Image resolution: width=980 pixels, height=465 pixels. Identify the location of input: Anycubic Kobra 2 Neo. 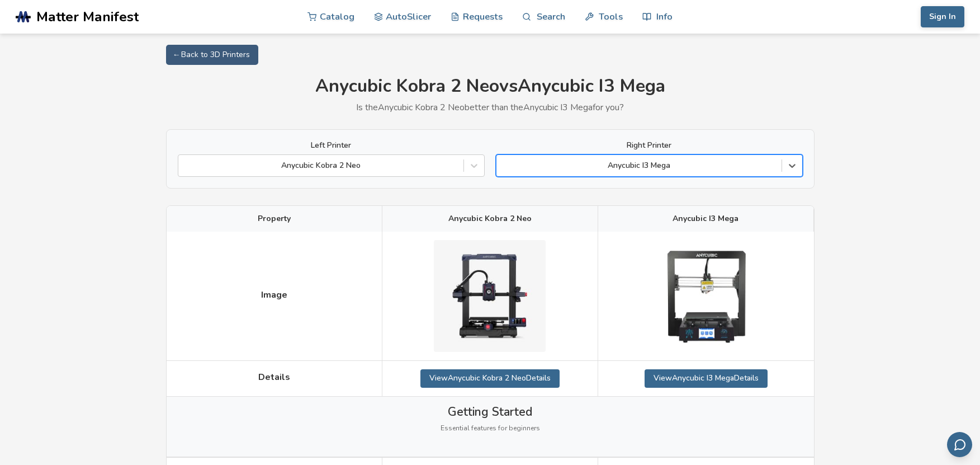
(185, 166).